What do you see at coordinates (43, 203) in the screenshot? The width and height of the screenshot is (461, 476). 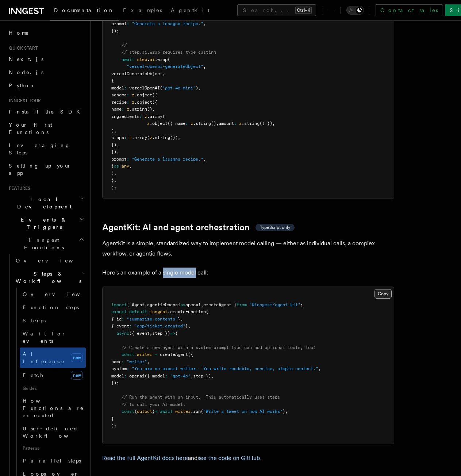 I see `span: Local Development` at bounding box center [43, 203].